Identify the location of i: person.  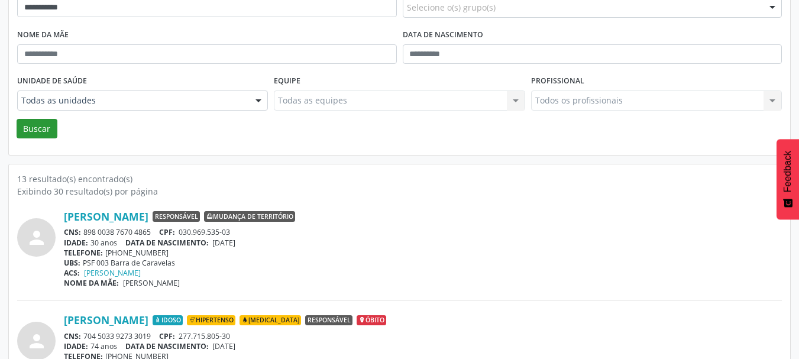
(37, 238).